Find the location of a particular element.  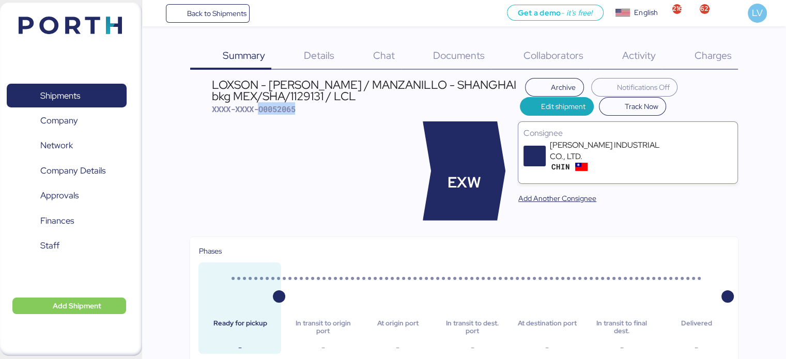

span: Activity is located at coordinates (639, 55).